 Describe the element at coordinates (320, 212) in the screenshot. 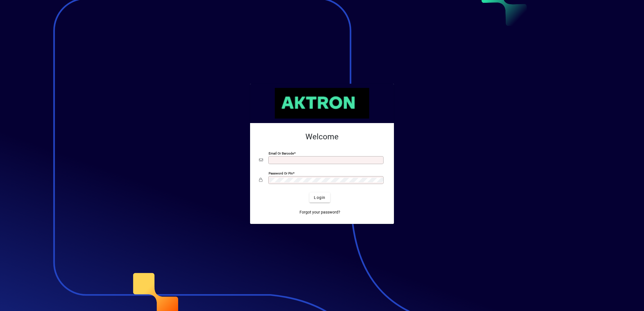

I see `span: Forgot your password?` at that location.